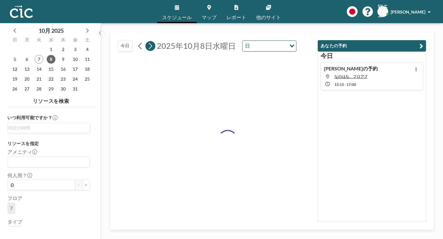 The image size is (443, 239). What do you see at coordinates (51, 100) in the screenshot?
I see `h4: リソースを検索` at bounding box center [51, 100].